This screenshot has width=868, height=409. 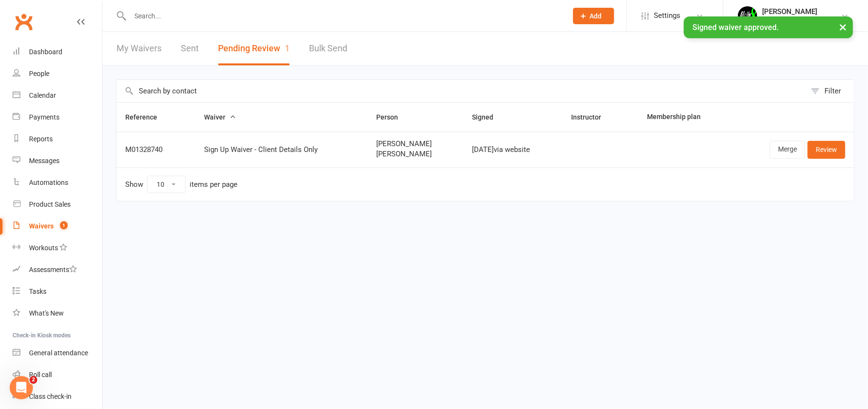 What do you see at coordinates (488, 117) in the screenshot?
I see `button: Signed` at bounding box center [488, 117].